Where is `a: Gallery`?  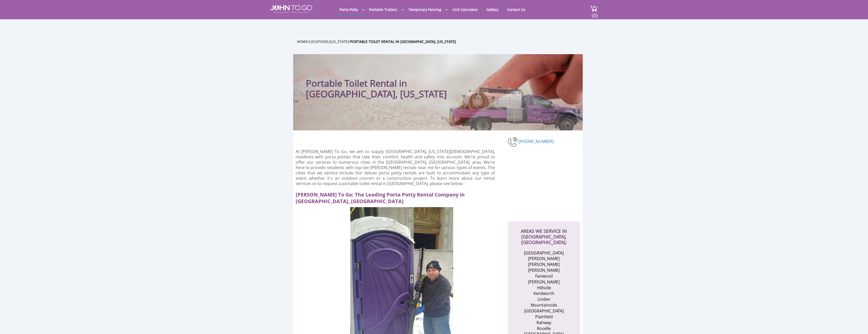
a: Gallery is located at coordinates (492, 10).